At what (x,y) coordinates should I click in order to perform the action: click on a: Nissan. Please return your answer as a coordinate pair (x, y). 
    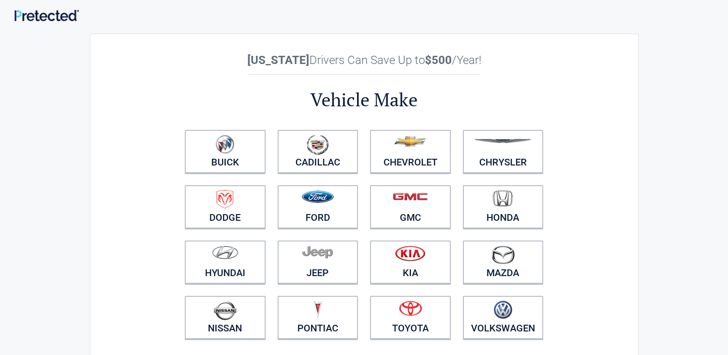
    Looking at the image, I should click on (225, 318).